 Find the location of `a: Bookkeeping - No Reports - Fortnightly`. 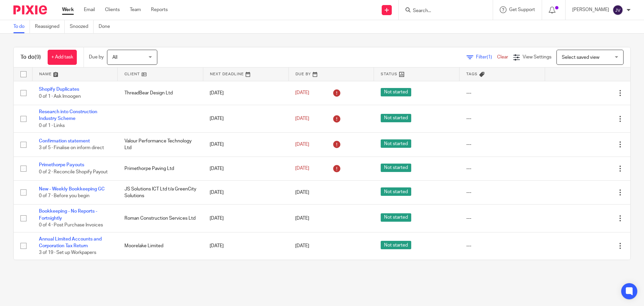

a: Bookkeeping - No Reports - Fortnightly is located at coordinates (68, 214).